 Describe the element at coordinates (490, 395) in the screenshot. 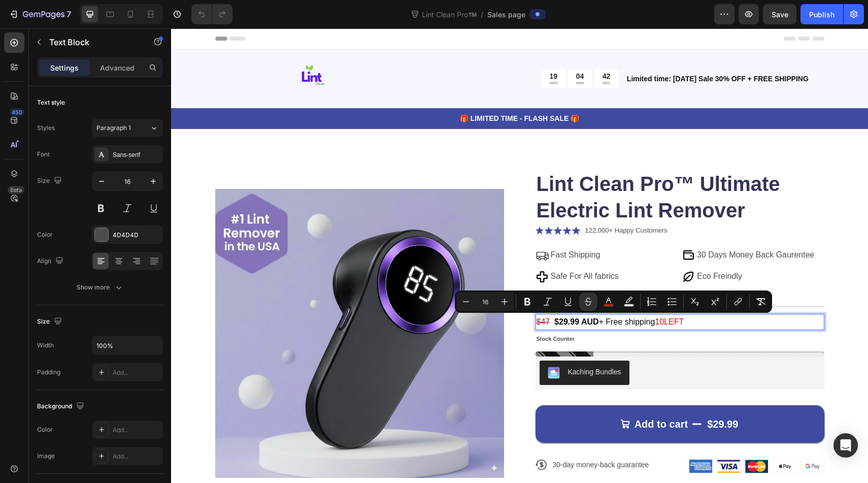

I see `div: Add to cart` at that location.